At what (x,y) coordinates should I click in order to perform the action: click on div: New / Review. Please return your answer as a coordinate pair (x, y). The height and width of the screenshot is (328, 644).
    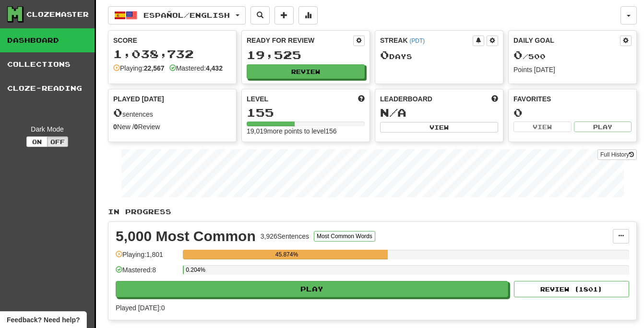
    Looking at the image, I should click on (172, 127).